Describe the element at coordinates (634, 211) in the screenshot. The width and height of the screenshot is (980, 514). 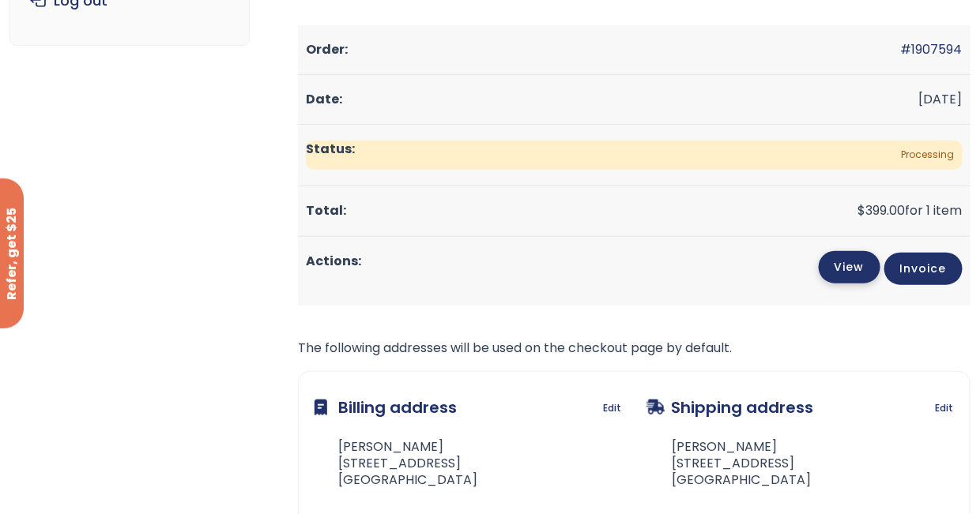
I see `td: for 1 item` at that location.